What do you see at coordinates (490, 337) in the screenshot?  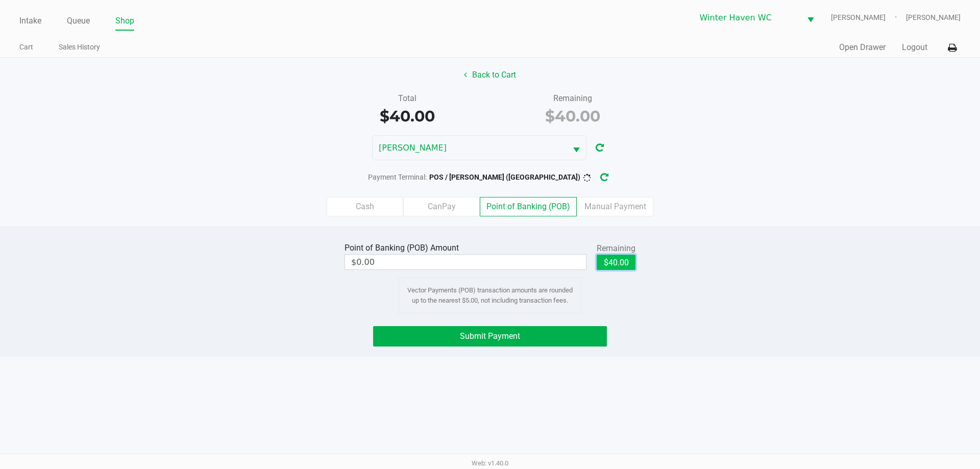 I see `button: Submit Payment` at bounding box center [490, 337].